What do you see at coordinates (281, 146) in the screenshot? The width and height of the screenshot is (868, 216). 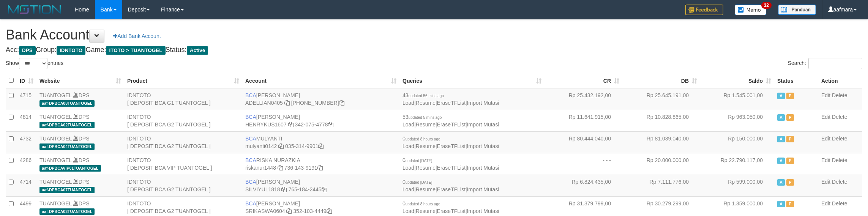 I see `a: Copy mulyanti0142 to clipboard` at bounding box center [281, 146].